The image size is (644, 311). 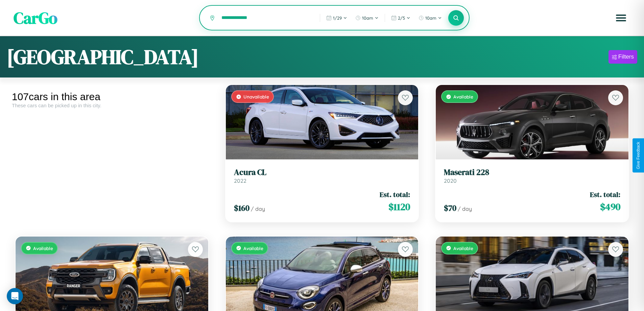 I want to click on h3: Acura CL, so click(x=322, y=172).